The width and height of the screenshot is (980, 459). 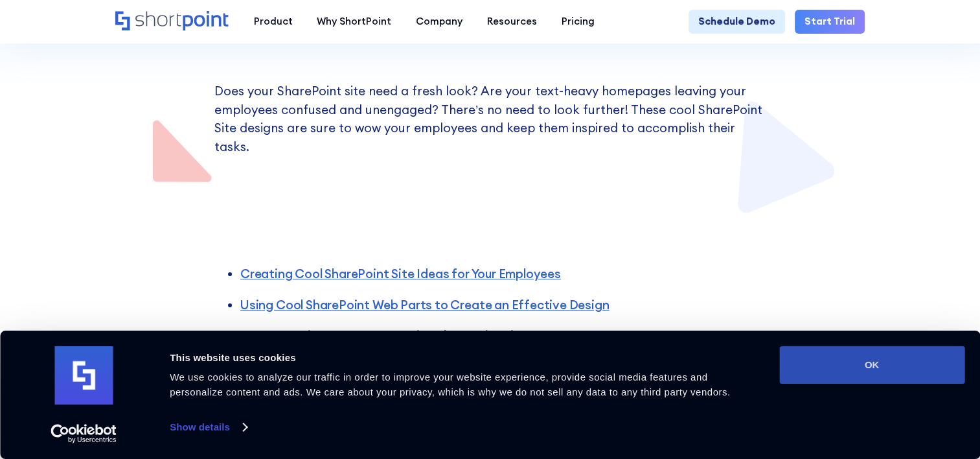 I want to click on div: Pricing, so click(x=577, y=22).